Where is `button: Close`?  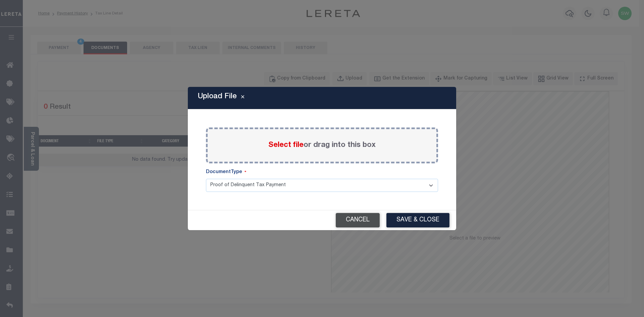 button: Close is located at coordinates (242, 98).